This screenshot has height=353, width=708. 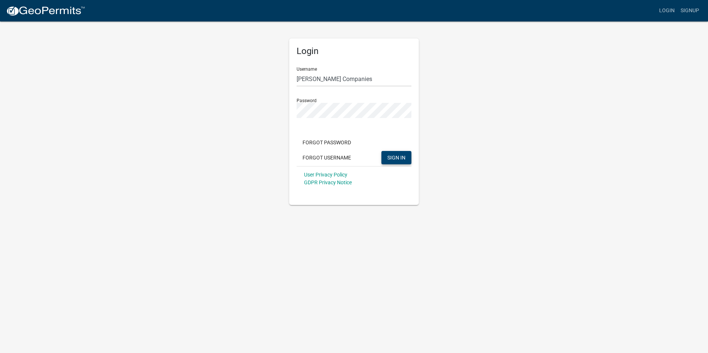 What do you see at coordinates (396, 158) in the screenshot?
I see `button: SIGN IN` at bounding box center [396, 158].